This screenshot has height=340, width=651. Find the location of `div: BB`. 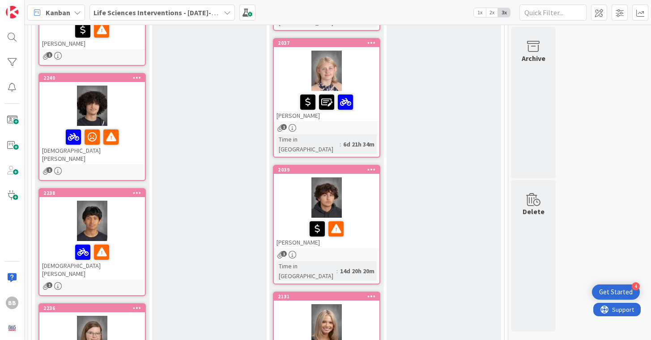

div: BB is located at coordinates (12, 303).